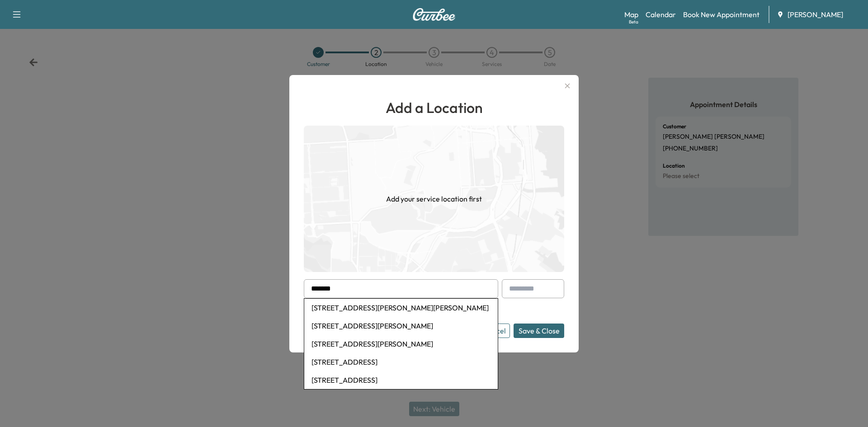 This screenshot has height=427, width=868. Describe the element at coordinates (631, 14) in the screenshot. I see `a: MapBeta` at that location.